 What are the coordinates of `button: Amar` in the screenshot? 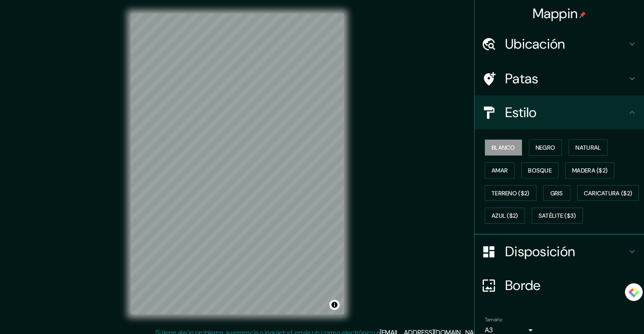 It's located at (500, 170).